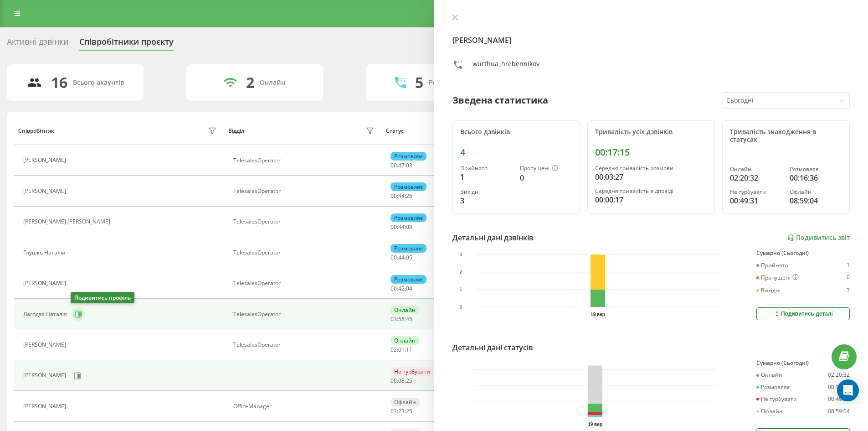 The image size is (868, 431). Describe the element at coordinates (126, 44) in the screenshot. I see `div: Співробітники проєкту` at that location.